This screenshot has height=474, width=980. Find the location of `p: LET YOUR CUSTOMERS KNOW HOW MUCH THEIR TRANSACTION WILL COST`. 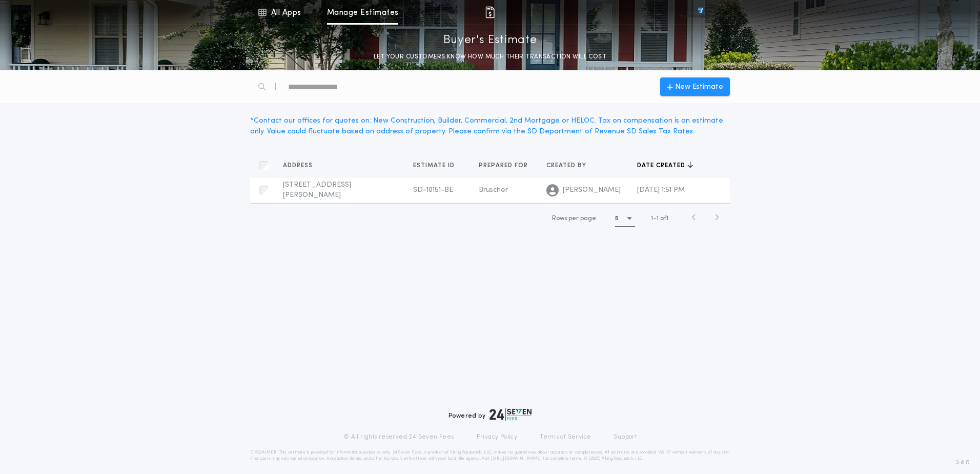

p: LET YOUR CUSTOMERS KNOW HOW MUCH THEIR TRANSACTION WILL COST is located at coordinates (490, 57).